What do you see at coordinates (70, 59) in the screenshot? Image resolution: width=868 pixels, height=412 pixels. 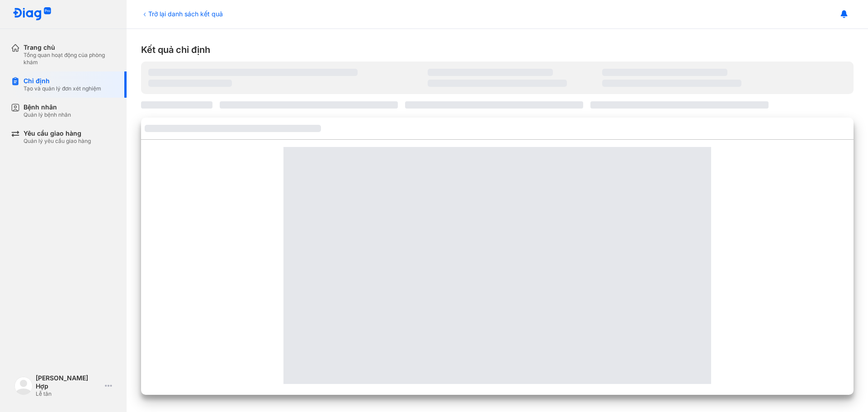 I see `div: Tổng quan hoạt động của phòng khám` at bounding box center [70, 59].